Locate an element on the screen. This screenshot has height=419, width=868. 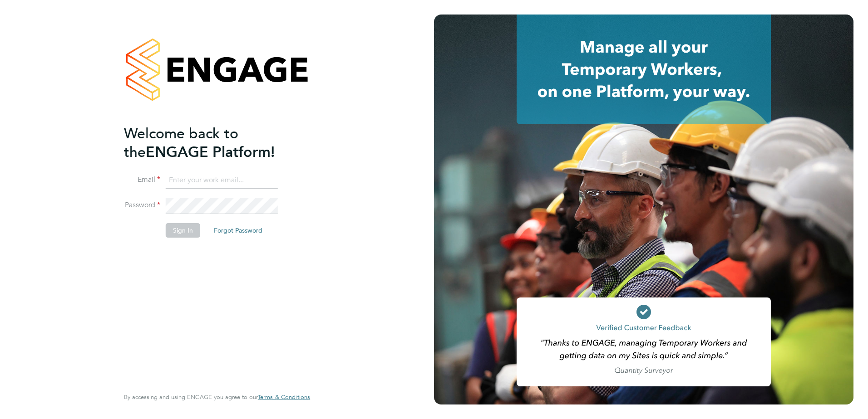
h2: ENGAGE Platform! is located at coordinates (212, 143).